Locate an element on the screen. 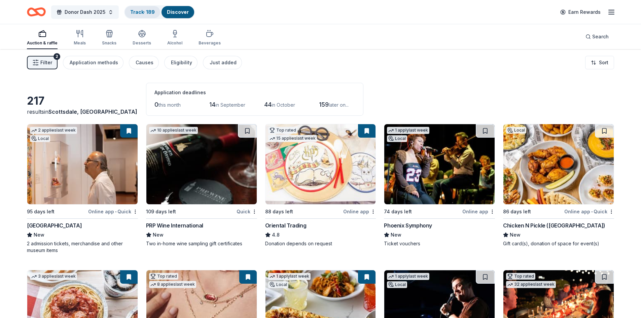 The height and width of the screenshot is (318, 641). div: Beverages is located at coordinates (210, 43).